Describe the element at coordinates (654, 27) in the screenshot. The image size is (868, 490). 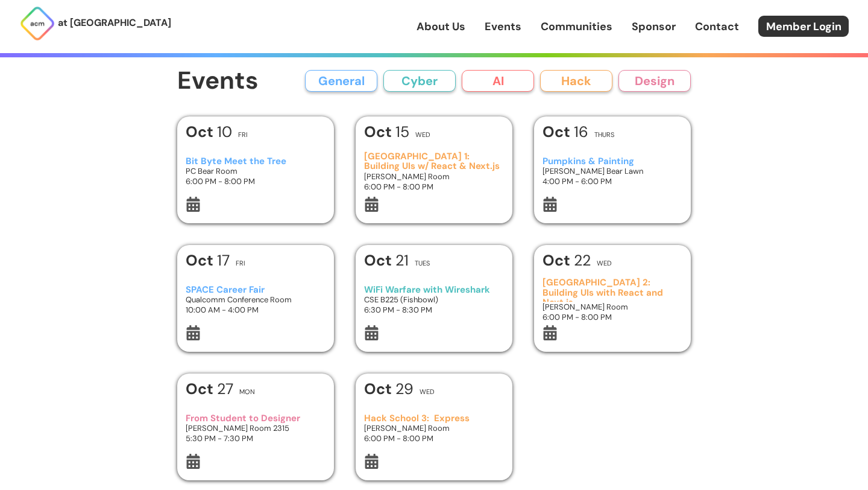
I see `a: Sponsor` at that location.